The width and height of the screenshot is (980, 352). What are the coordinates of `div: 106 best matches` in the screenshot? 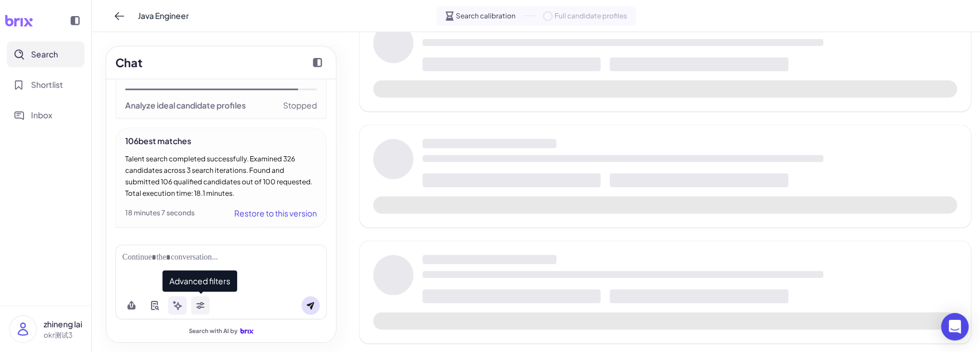 It's located at (221, 141).